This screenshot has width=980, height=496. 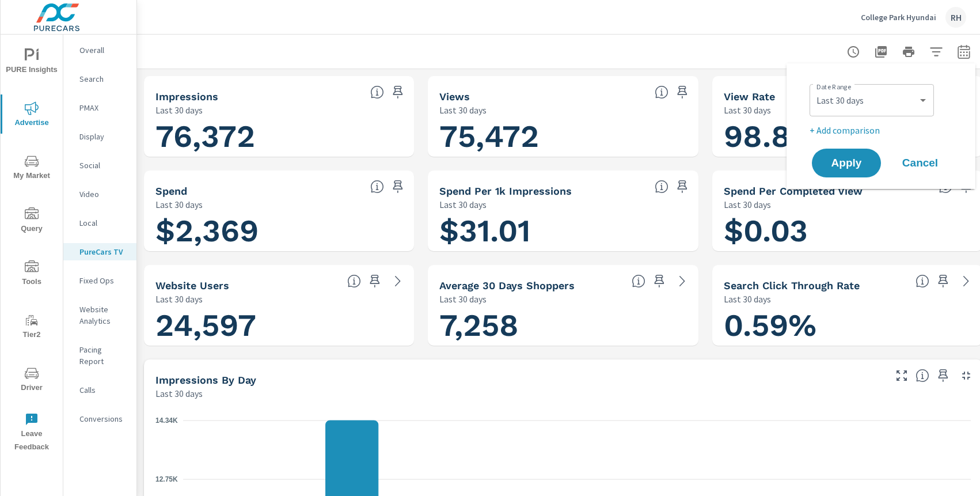 I want to click on div: Search, so click(x=100, y=79).